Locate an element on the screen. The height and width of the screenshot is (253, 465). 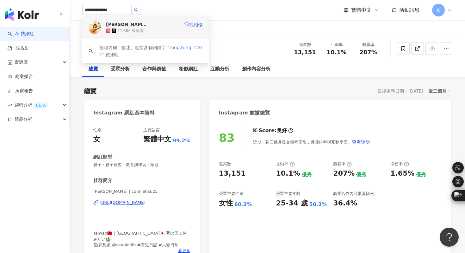
span: 活動訊息 is located at coordinates (410, 10).